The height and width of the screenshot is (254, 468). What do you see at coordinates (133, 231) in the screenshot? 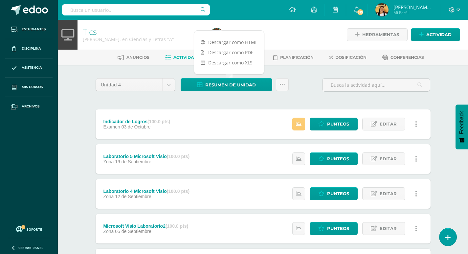
I see `span: 05 de Septiembre` at bounding box center [133, 231].